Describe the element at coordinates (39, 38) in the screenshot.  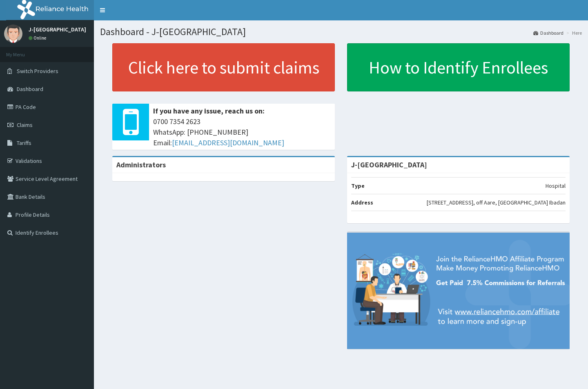
I see `a: Online` at that location.